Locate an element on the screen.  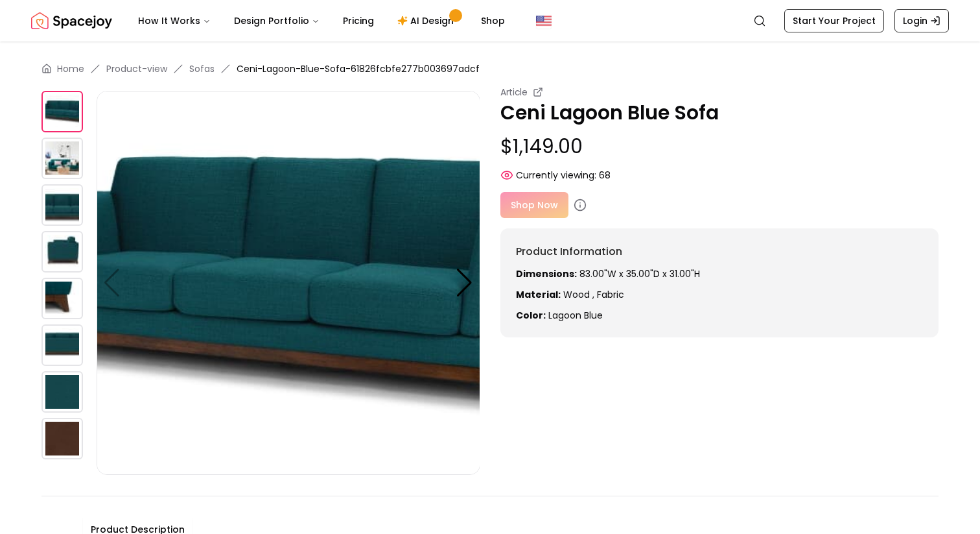
span: lagoon blue is located at coordinates (575, 315).